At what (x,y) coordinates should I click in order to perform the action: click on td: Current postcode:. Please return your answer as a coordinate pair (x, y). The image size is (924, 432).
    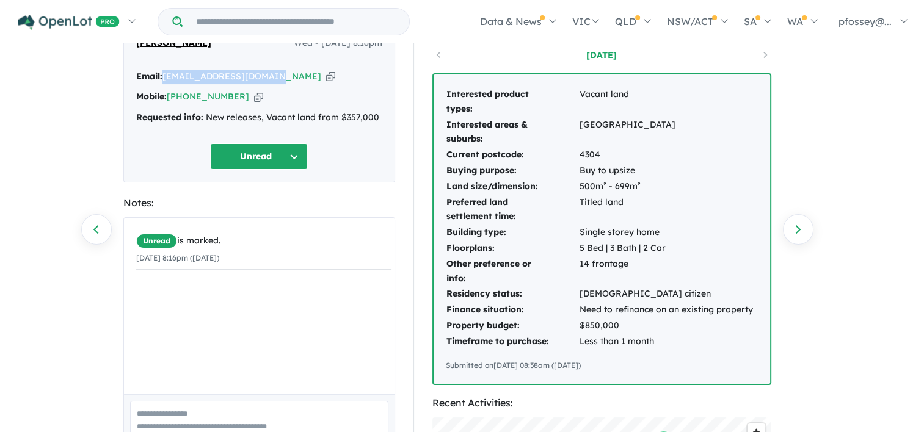
    Looking at the image, I should click on (512, 155).